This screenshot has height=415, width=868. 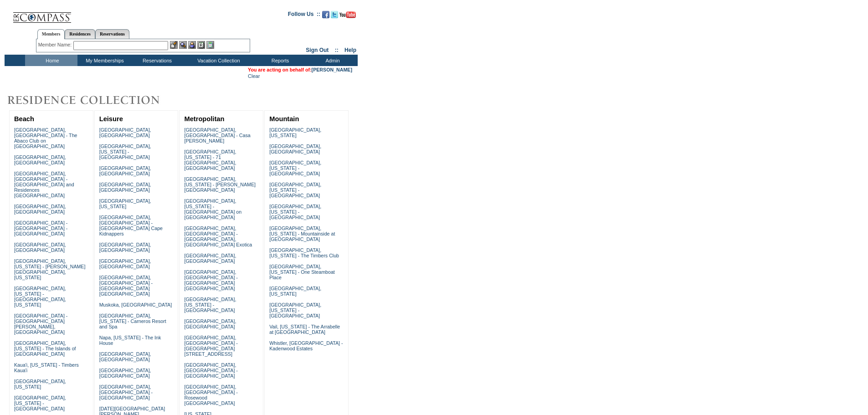 I want to click on a: Leisure, so click(x=111, y=119).